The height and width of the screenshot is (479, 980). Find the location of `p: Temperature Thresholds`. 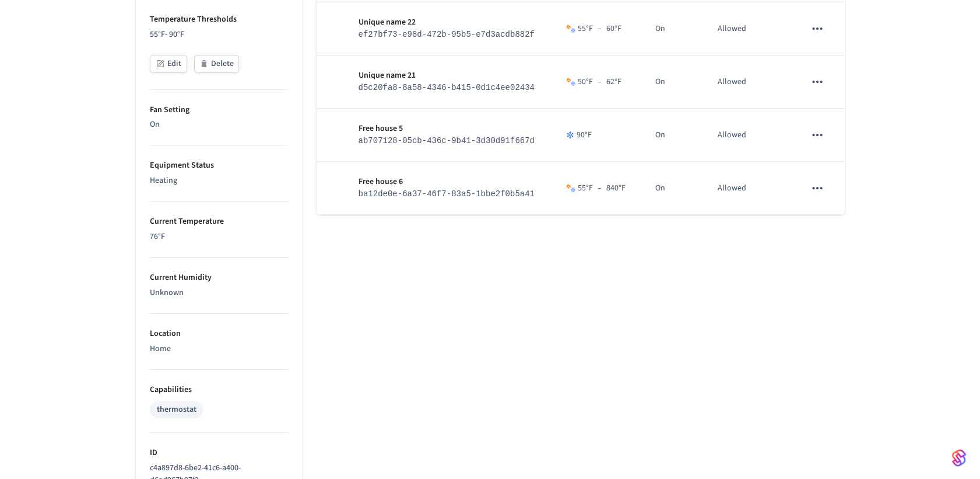

p: Temperature Thresholds is located at coordinates (220, 19).